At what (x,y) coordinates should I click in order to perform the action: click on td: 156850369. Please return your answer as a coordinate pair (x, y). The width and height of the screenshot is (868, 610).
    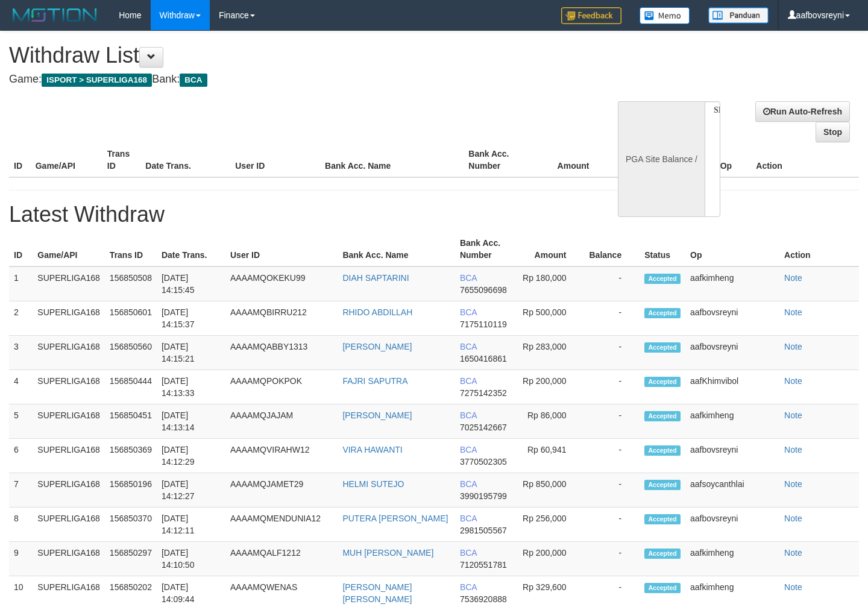
    Looking at the image, I should click on (130, 455).